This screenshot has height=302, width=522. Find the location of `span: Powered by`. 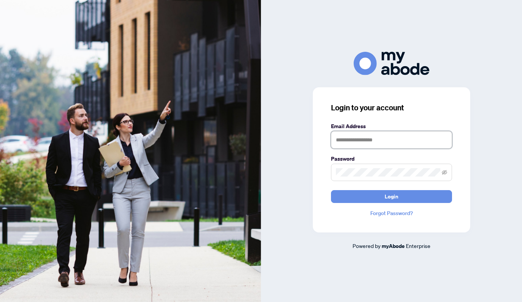

span: Powered by is located at coordinates (367, 246).